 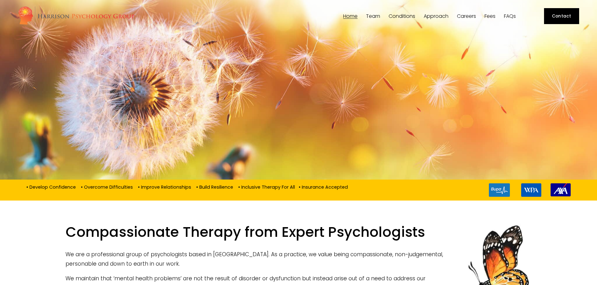 I want to click on p: • Develop Confidence • Overcome Difficulties • Improve Relationships • Build Resilience • Inclusi..., so click(x=187, y=187).